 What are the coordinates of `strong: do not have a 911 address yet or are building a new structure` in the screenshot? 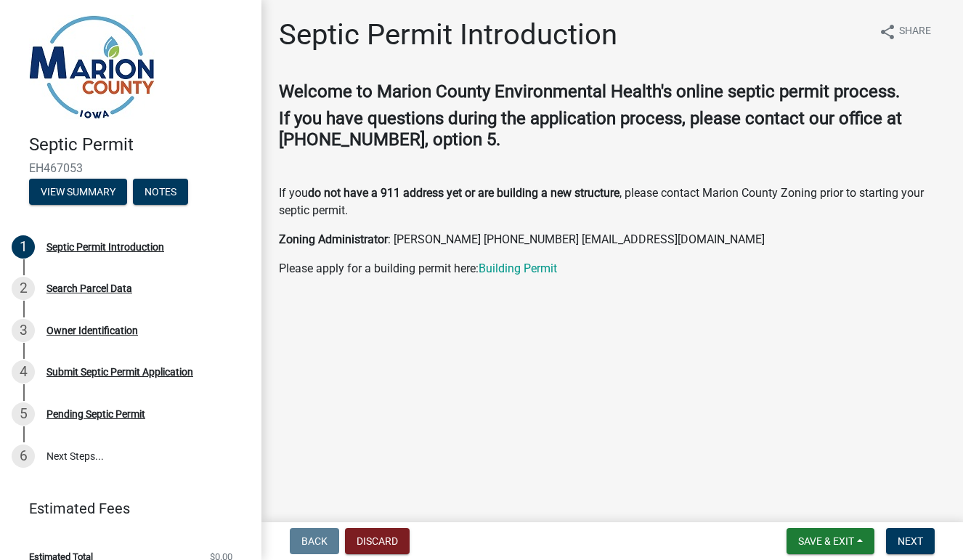 It's located at (463, 192).